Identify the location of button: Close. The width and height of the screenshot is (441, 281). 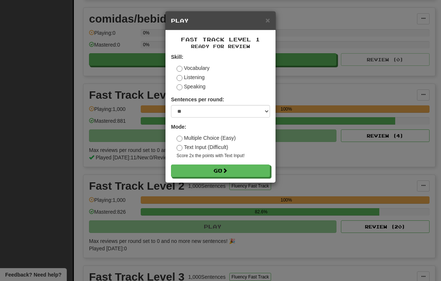
(268, 20).